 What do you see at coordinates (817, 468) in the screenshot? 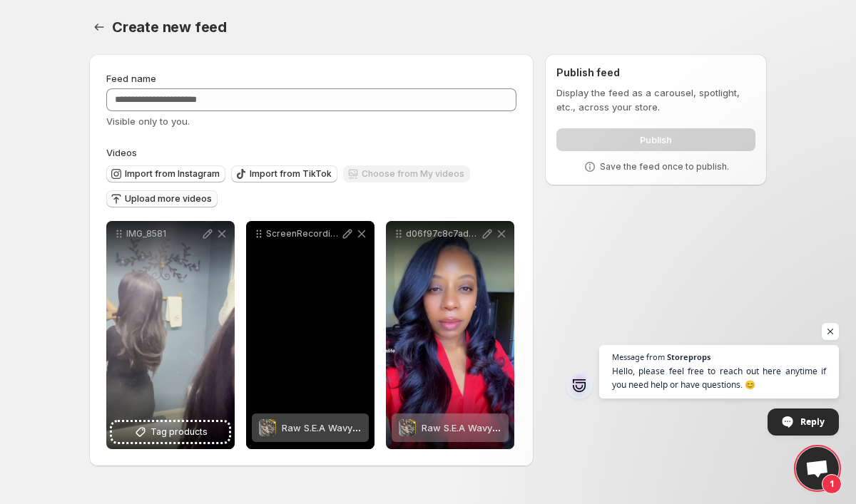
I see `a: Open chat` at bounding box center [817, 468].